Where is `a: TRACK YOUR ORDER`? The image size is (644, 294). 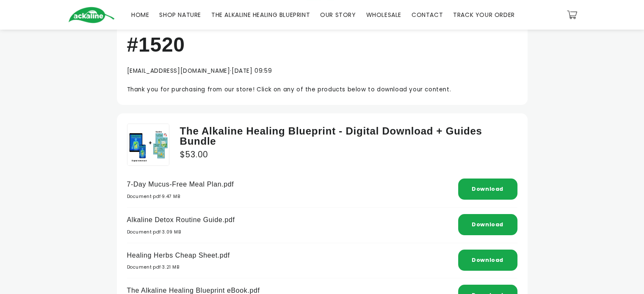
a: TRACK YOUR ORDER is located at coordinates (484, 15).